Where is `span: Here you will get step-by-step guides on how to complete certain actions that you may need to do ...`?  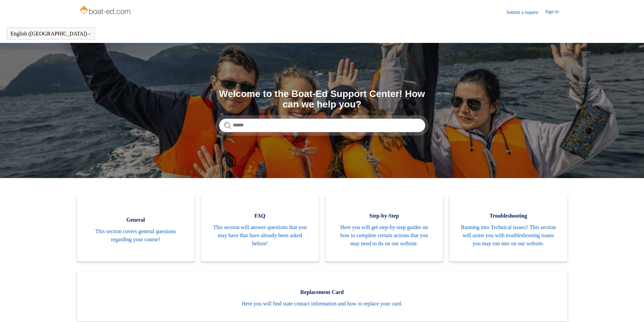
span: Here you will get step-by-step guides on how to complete certain actions that you may need to do ... is located at coordinates (384, 235).